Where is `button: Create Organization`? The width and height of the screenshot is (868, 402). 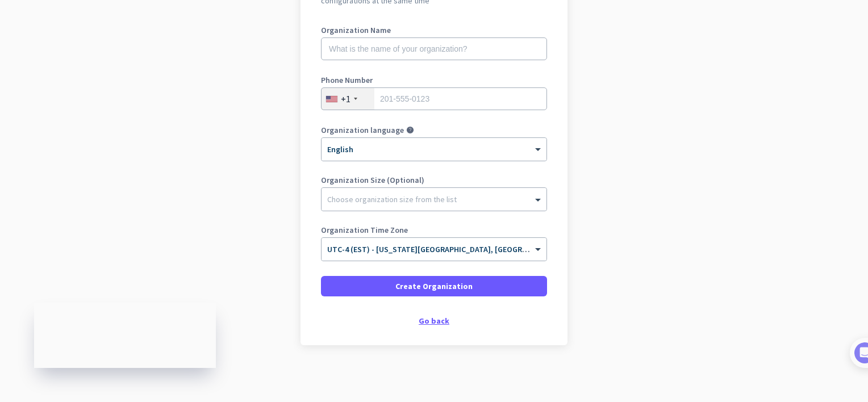 button: Create Organization is located at coordinates (434, 287).